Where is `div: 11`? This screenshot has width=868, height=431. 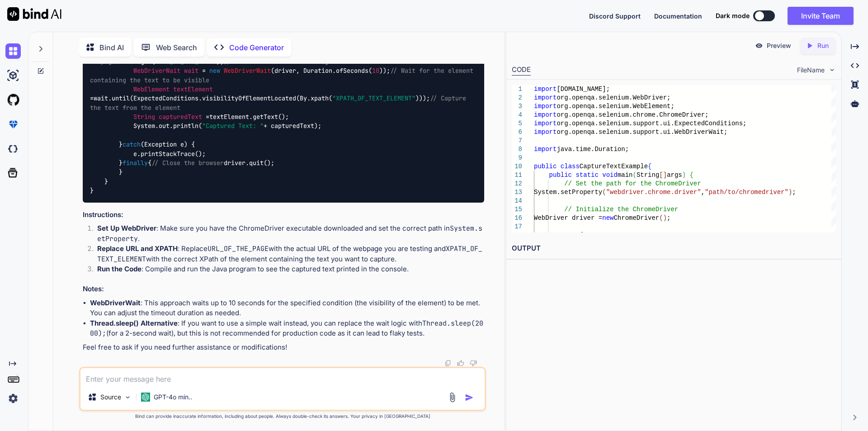
div: 11 is located at coordinates (517, 175).